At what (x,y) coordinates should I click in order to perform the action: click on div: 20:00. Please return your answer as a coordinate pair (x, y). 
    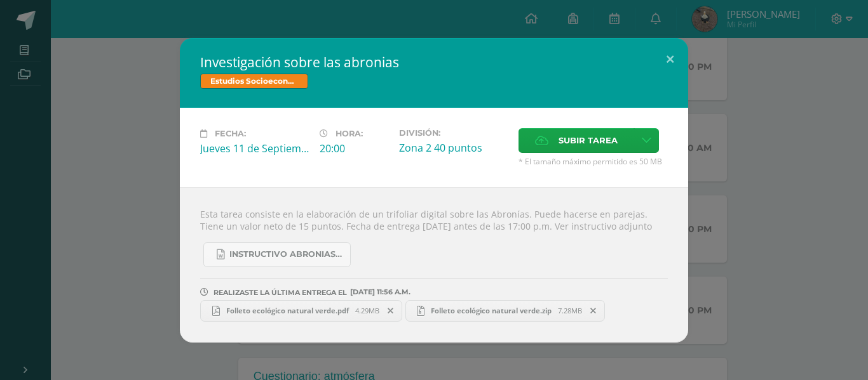
    Looking at the image, I should click on (354, 148).